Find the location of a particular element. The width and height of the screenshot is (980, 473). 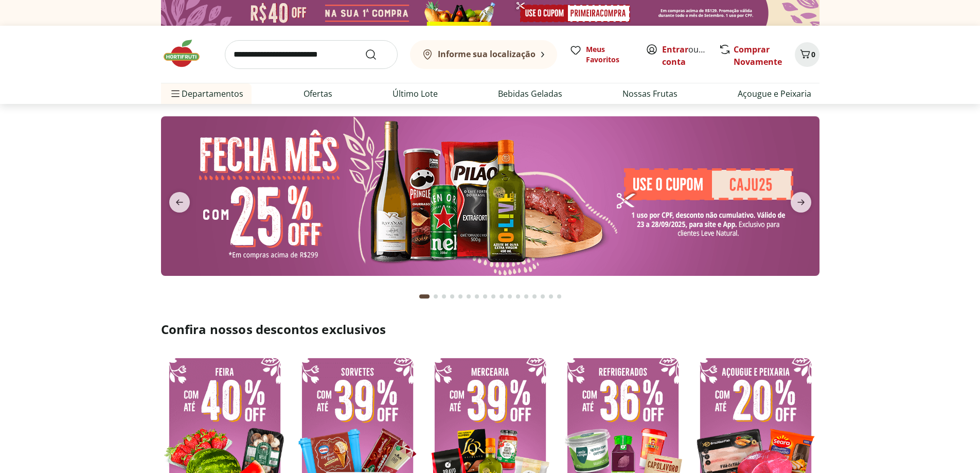

button: Go to page 16 from fs-carousel is located at coordinates (551, 296).